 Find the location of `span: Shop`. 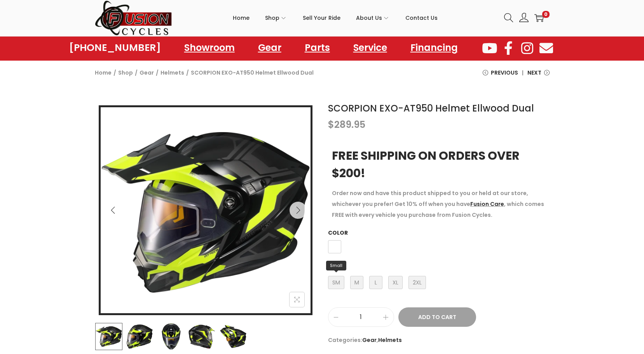

span: Shop is located at coordinates (272, 18).